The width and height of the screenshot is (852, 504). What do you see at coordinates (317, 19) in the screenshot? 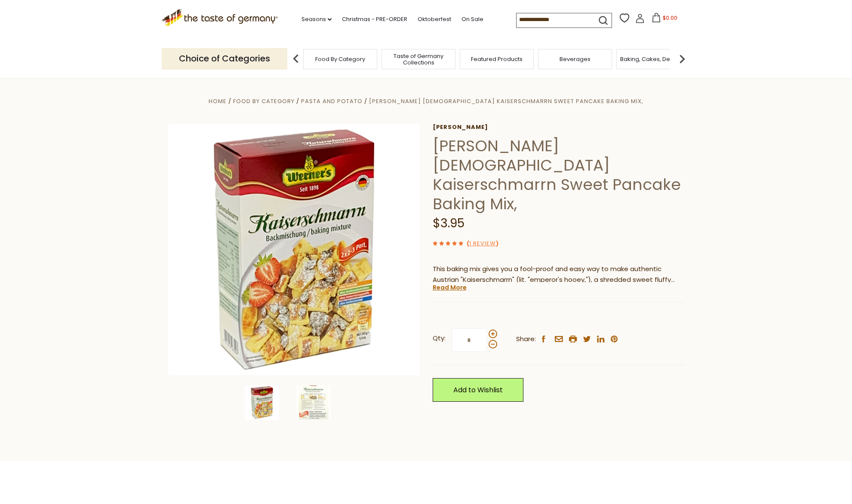
I see `a: Seasons` at bounding box center [317, 19].